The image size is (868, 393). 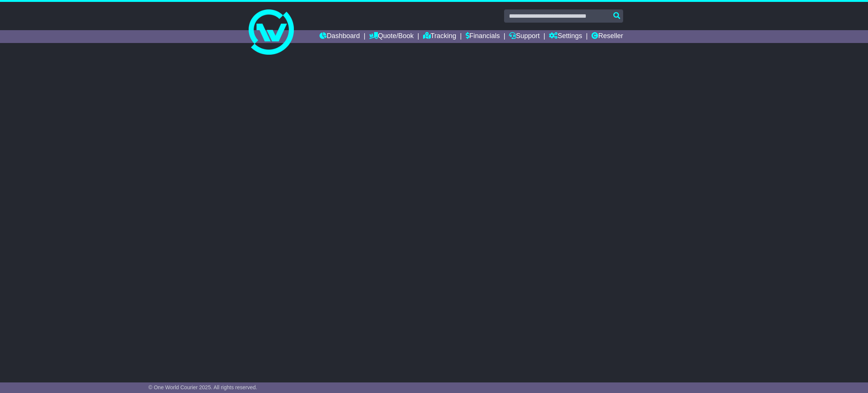 I want to click on a: Reseller, so click(x=607, y=37).